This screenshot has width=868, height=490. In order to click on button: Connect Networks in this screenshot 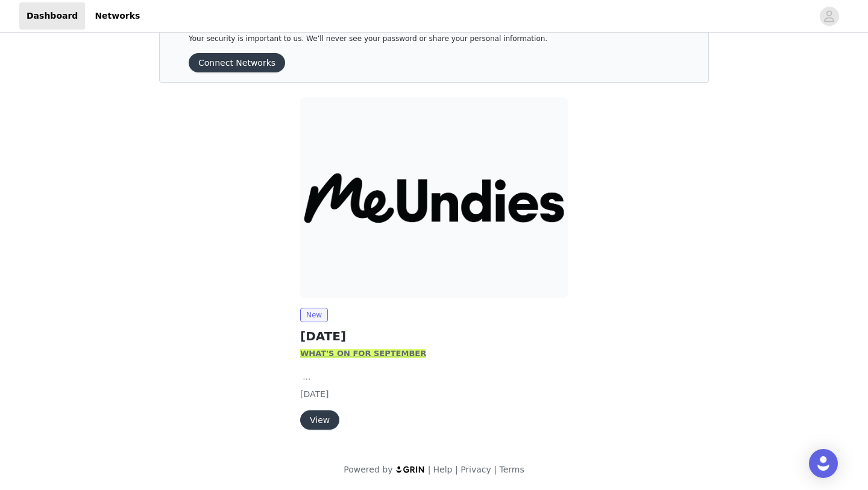, I will do `click(237, 63)`.